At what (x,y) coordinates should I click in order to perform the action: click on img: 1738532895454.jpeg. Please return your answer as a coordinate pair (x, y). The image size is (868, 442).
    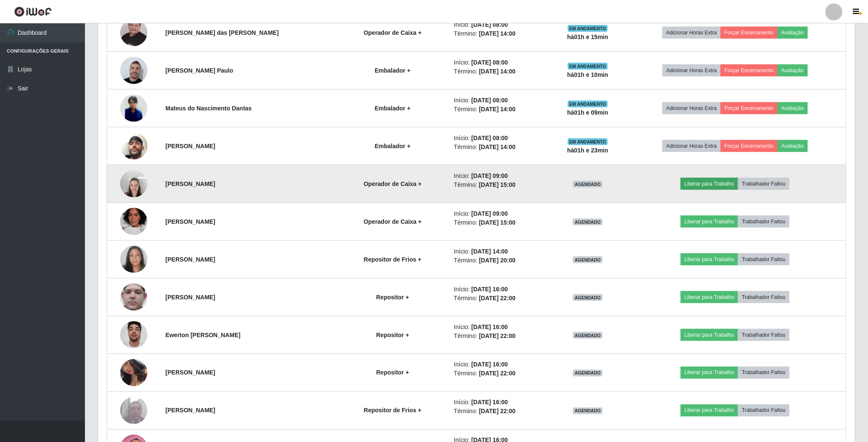
    Looking at the image, I should click on (133, 108).